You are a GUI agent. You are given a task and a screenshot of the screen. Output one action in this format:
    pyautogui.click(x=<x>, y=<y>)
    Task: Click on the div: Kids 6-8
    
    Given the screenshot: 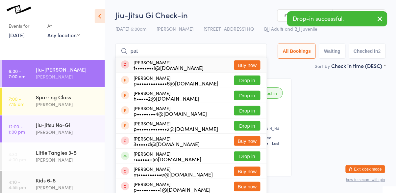 What is the action you would take?
    pyautogui.click(x=67, y=180)
    